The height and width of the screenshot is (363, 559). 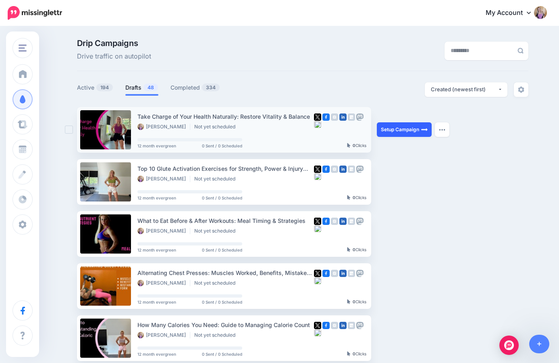 I want to click on div: How Many Calories You Need: Guide to Managing Calorie Count, so click(x=226, y=324).